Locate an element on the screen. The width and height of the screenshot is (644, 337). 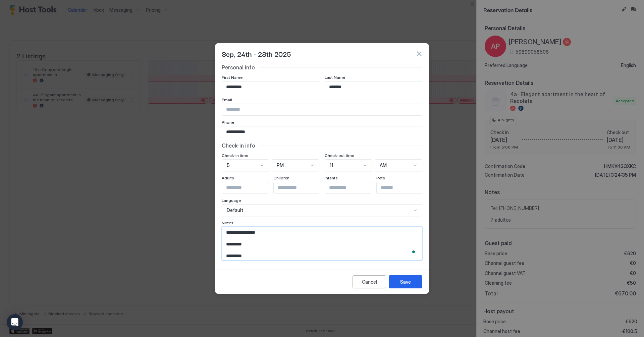
span: Pets is located at coordinates (381, 178).